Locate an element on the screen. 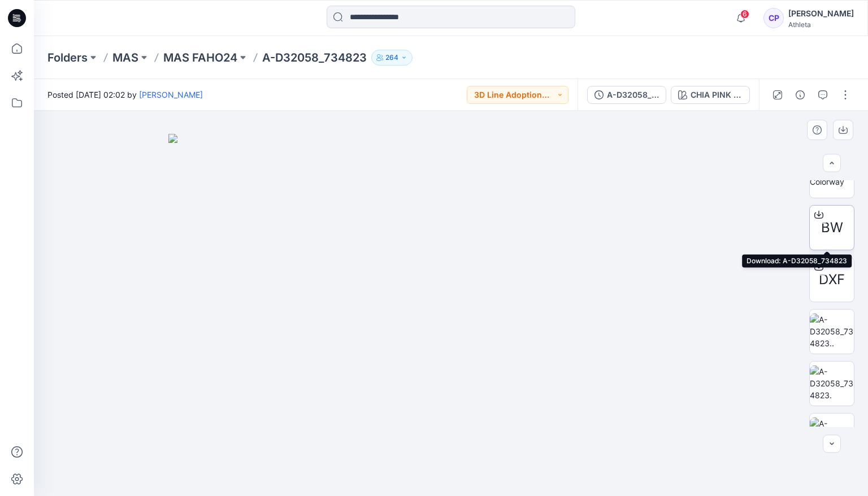 The width and height of the screenshot is (868, 496). button: 264 is located at coordinates (391, 57).